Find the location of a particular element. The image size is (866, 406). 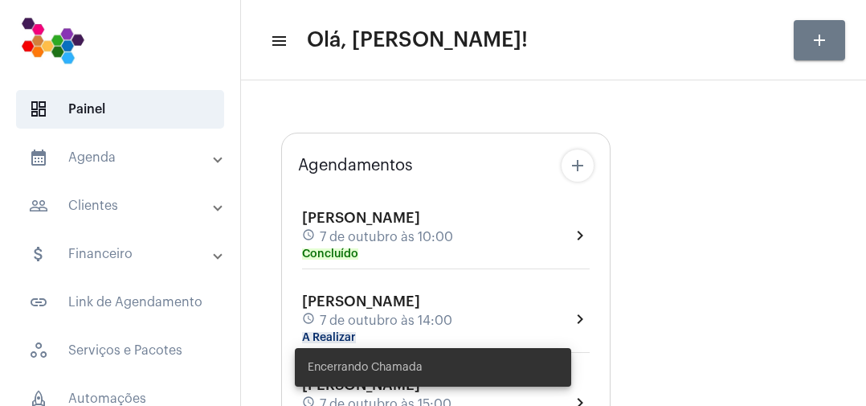

span: Serviços e Pacotes is located at coordinates (120, 350).